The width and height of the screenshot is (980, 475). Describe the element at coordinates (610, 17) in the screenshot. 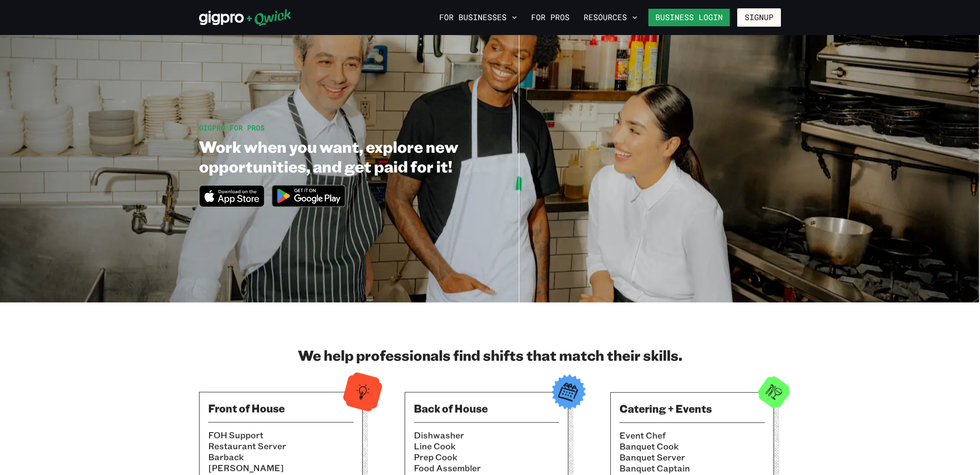

I see `button: Resources` at that location.